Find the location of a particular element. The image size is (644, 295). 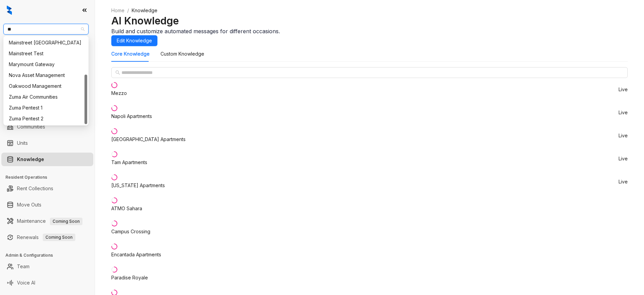

div: ATMO Sahara is located at coordinates (127, 208).